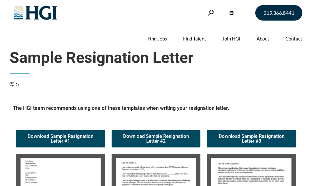  Describe the element at coordinates (156, 139) in the screenshot. I see `span: Download Sample Resignation Letter #2` at that location.